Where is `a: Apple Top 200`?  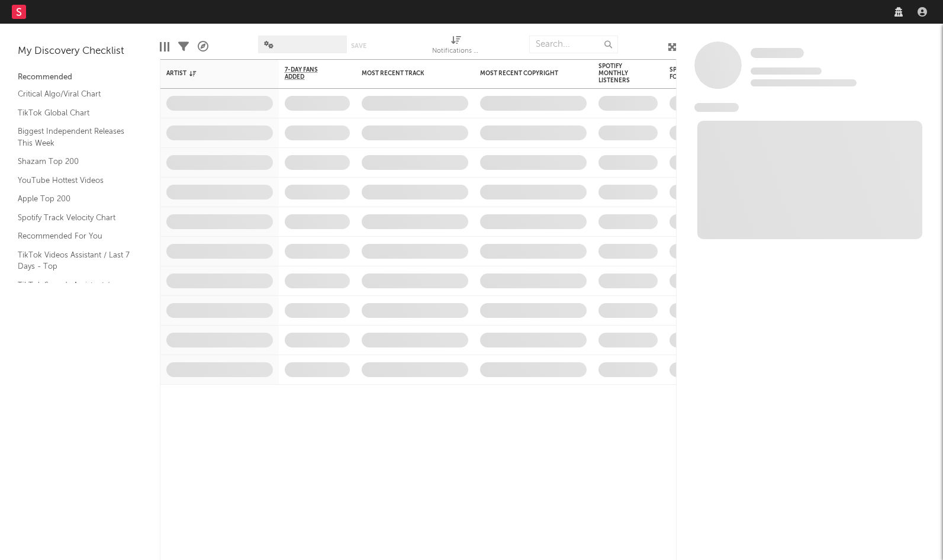
a: Apple Top 200 is located at coordinates (74, 199).